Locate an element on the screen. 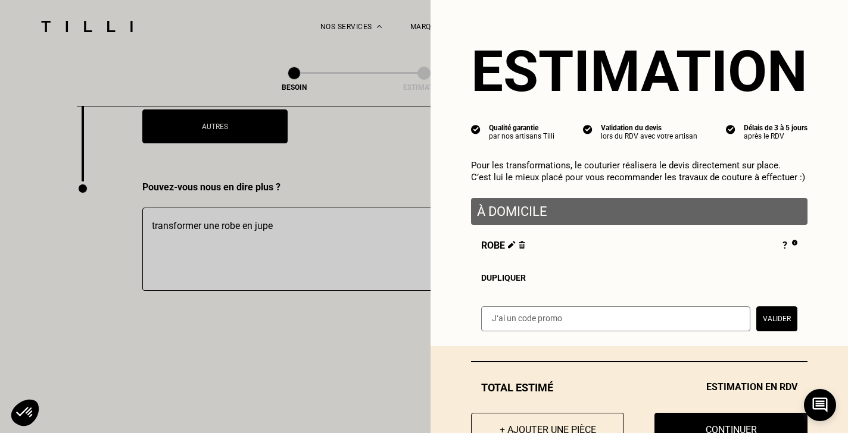  div: Délais de 3 à 5 jours is located at coordinates (775, 128).